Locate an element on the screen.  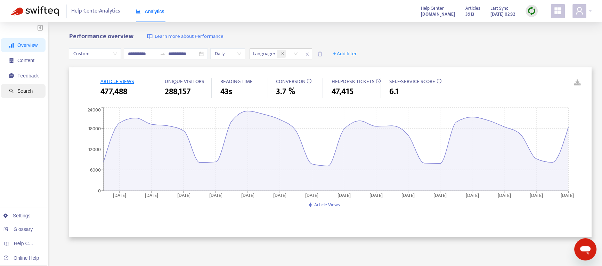
tspan: 0 is located at coordinates (99, 191).